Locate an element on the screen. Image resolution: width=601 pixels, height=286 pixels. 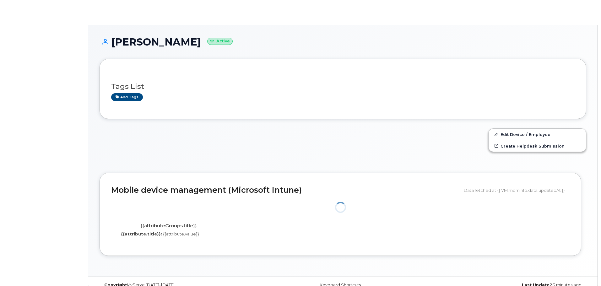
a: Add tags is located at coordinates (127, 97).